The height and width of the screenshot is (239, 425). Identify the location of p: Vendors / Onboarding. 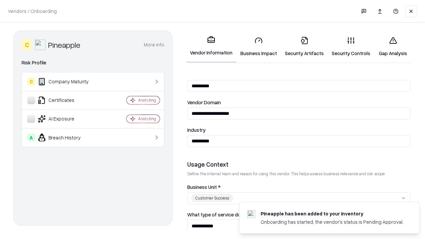
(32, 11).